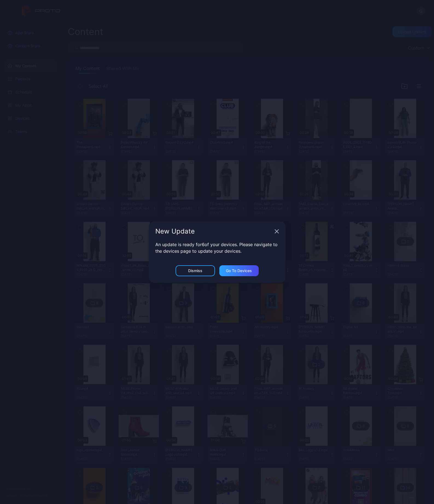 The width and height of the screenshot is (434, 504). What do you see at coordinates (214, 231) in the screenshot?
I see `div: New Update` at bounding box center [214, 231].